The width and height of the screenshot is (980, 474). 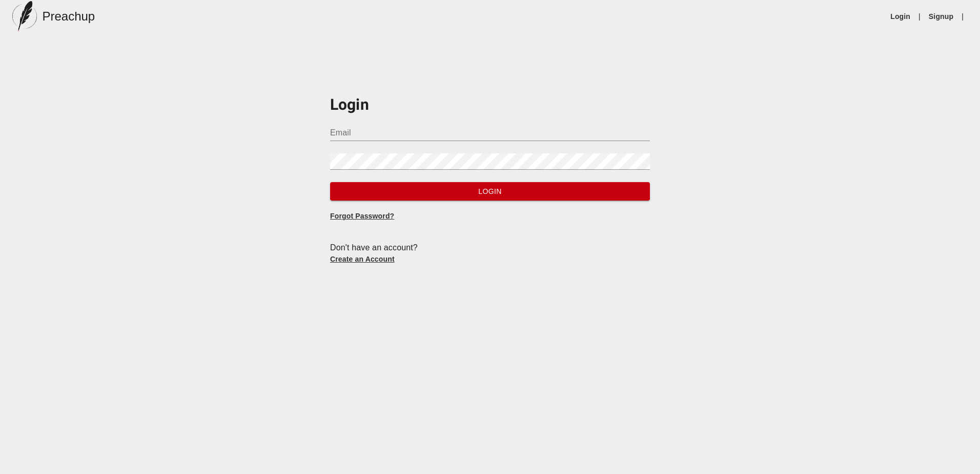 What do you see at coordinates (362, 216) in the screenshot?
I see `a: Forgot Password?` at bounding box center [362, 216].